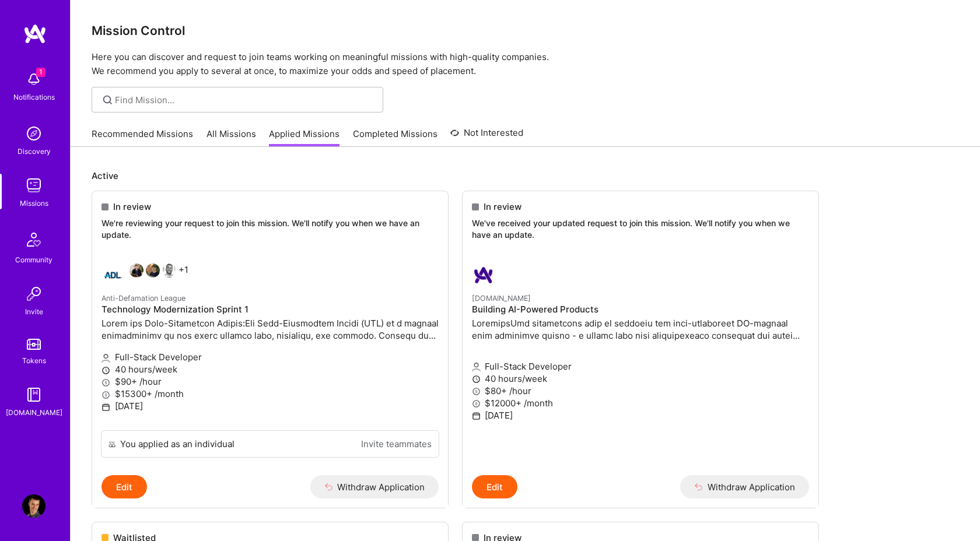 The image size is (980, 541). What do you see at coordinates (640, 391) in the screenshot?
I see `p: $80+ /hour` at bounding box center [640, 391].